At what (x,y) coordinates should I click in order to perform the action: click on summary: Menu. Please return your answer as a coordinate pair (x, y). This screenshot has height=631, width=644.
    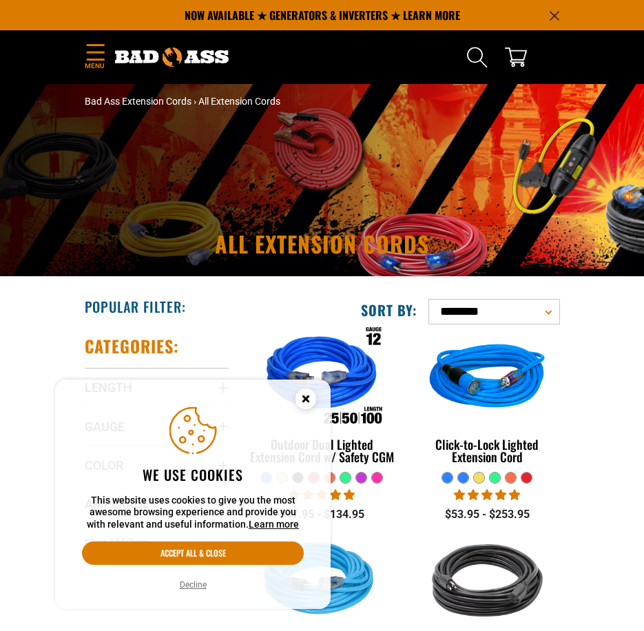
    Looking at the image, I should click on (95, 57).